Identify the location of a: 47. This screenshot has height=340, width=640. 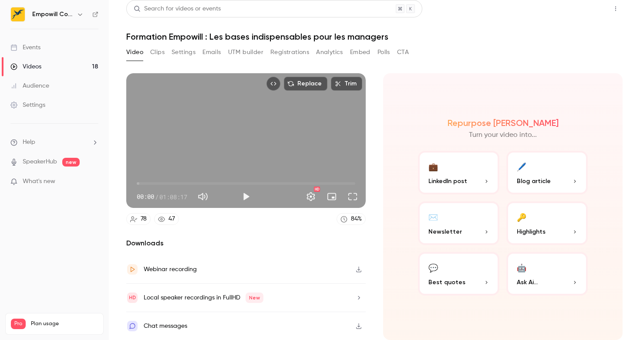
(166, 219).